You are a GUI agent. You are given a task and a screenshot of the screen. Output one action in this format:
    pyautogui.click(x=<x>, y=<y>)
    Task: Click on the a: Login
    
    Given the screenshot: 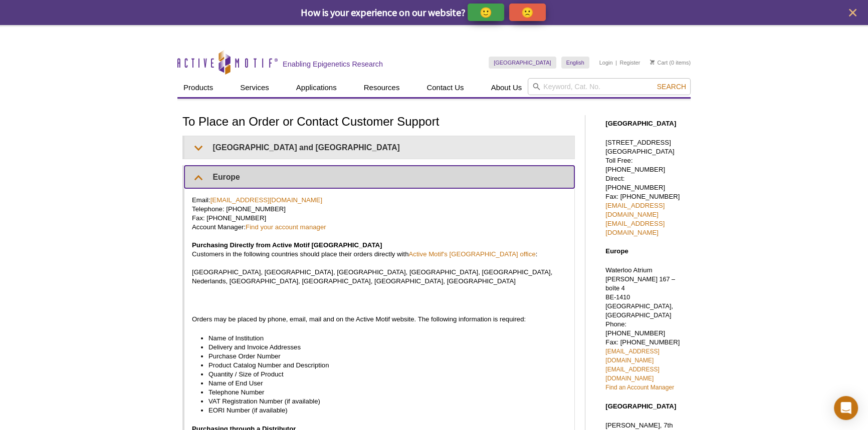 What is the action you would take?
    pyautogui.click(x=606, y=62)
    